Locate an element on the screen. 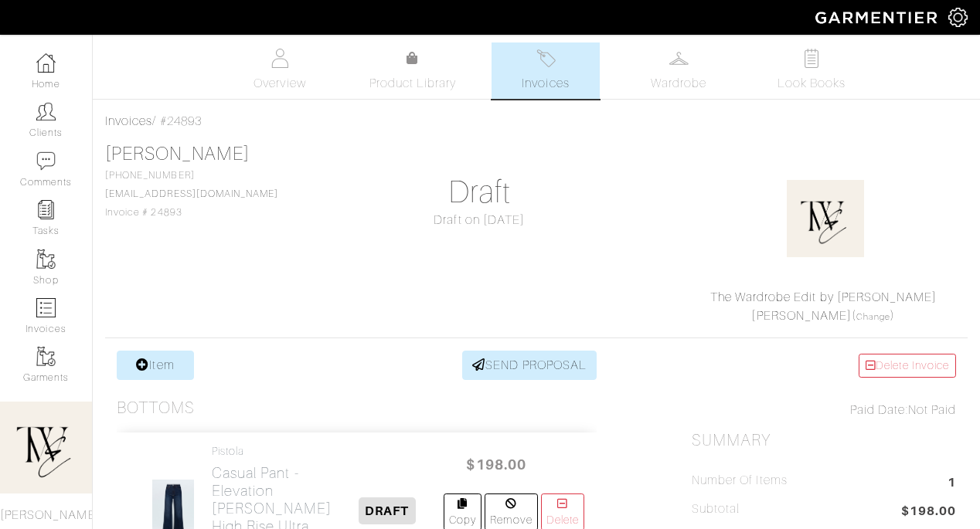  img: basicinfo-40fd8af6dae0f16599ec9e87c0ef1c0a1fdea2edbe929e3d69a839185d80c458.svg is located at coordinates (280, 58).